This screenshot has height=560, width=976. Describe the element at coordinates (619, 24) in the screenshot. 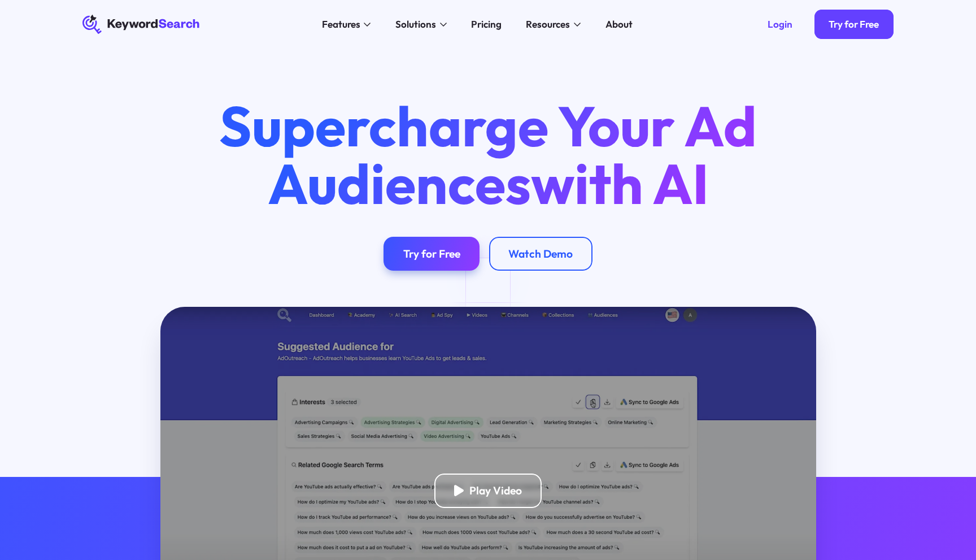

I see `a: About` at that location.